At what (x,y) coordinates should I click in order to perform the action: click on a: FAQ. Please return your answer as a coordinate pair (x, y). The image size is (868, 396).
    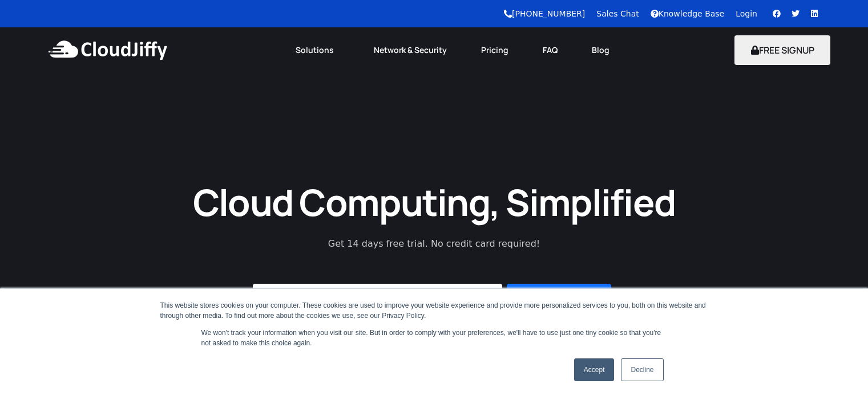
    Looking at the image, I should click on (550, 50).